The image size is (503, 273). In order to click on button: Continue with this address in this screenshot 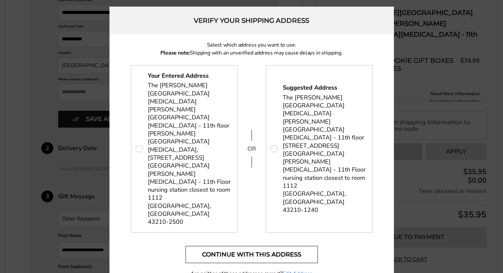, I will do `click(251, 254)`.